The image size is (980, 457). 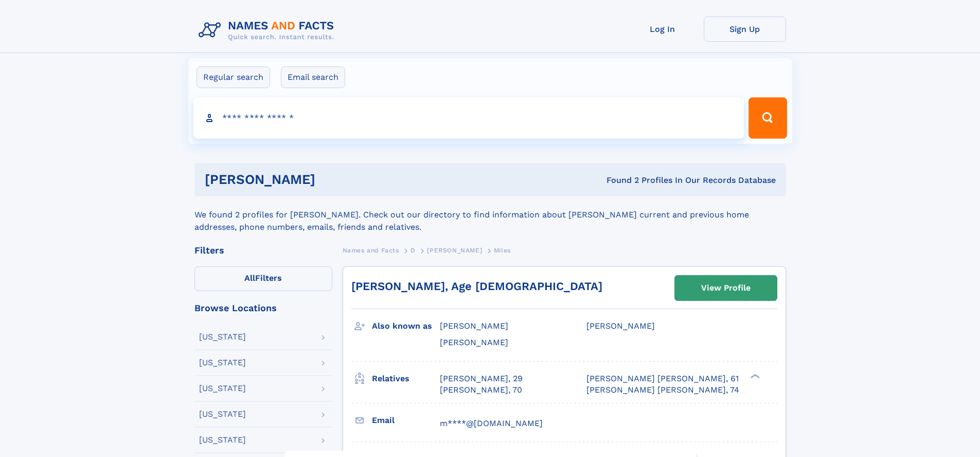 I want to click on h3: Also known as, so click(x=406, y=326).